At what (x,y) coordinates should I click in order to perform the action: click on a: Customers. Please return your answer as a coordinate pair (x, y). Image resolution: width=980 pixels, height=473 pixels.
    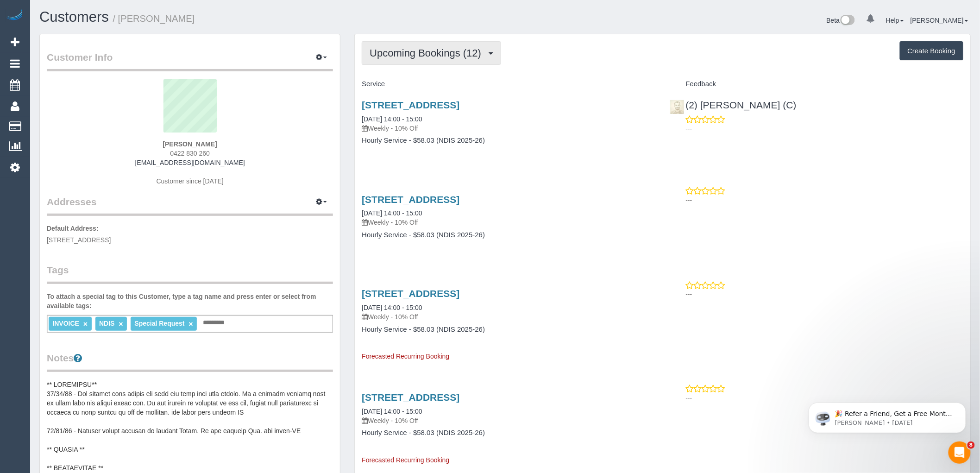
    Looking at the image, I should click on (74, 17).